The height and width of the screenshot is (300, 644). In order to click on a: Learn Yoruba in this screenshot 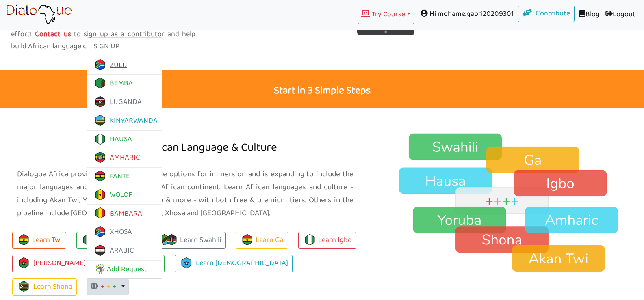, I will do `click(109, 240)`.